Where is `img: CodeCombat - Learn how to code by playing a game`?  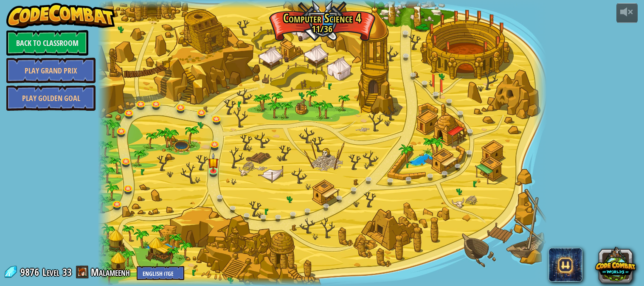
img: CodeCombat - Learn how to code by playing a game is located at coordinates (60, 16).